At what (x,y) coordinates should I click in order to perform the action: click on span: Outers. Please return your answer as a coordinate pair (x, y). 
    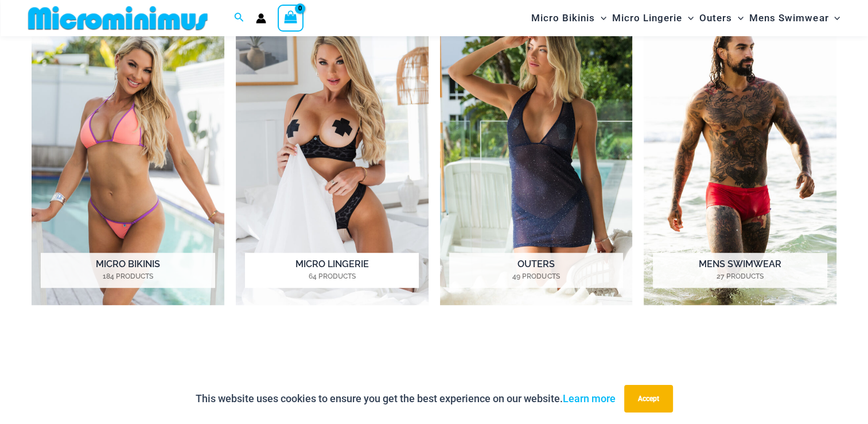
    Looking at the image, I should click on (715, 18).